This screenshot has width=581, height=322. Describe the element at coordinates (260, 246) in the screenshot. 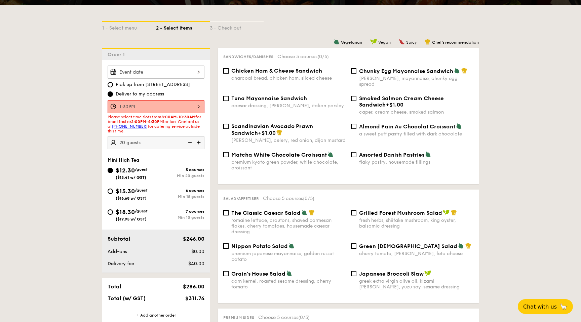

I see `span: Nippon Potato Salad` at that location.